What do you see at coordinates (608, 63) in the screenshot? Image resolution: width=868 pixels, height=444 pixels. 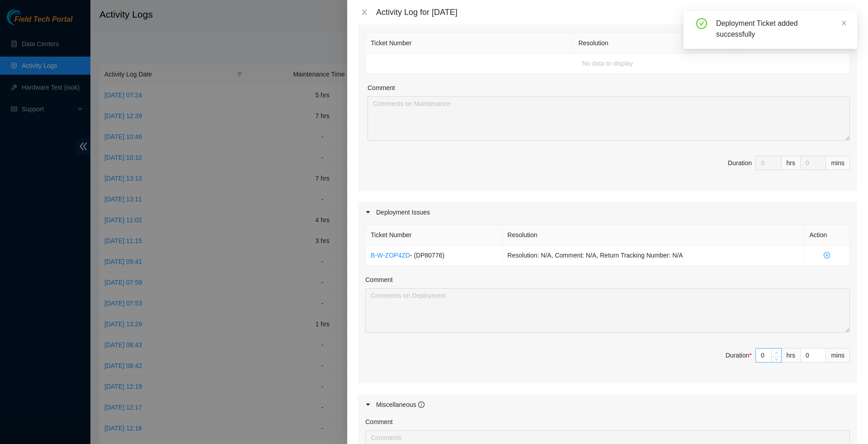 I see `td: No data to display` at bounding box center [608, 63].